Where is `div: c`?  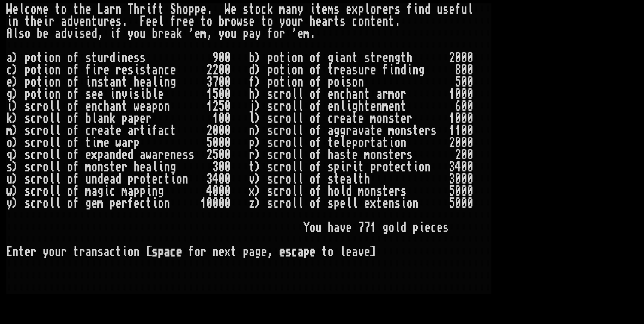
div: c is located at coordinates (28, 10).